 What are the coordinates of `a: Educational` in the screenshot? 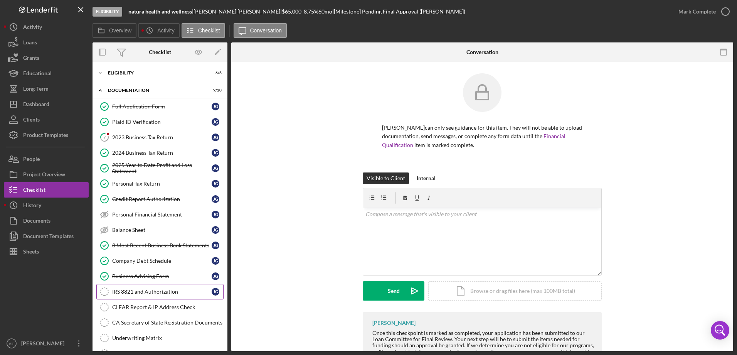 It's located at (46, 73).